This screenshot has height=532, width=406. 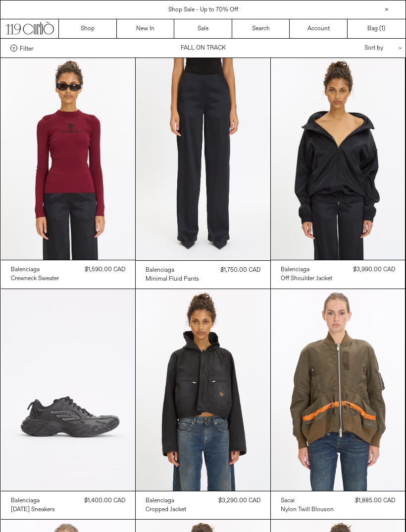 What do you see at coordinates (338, 389) in the screenshot?
I see `img: Sacai Nylon Twill Blouson` at bounding box center [338, 389].